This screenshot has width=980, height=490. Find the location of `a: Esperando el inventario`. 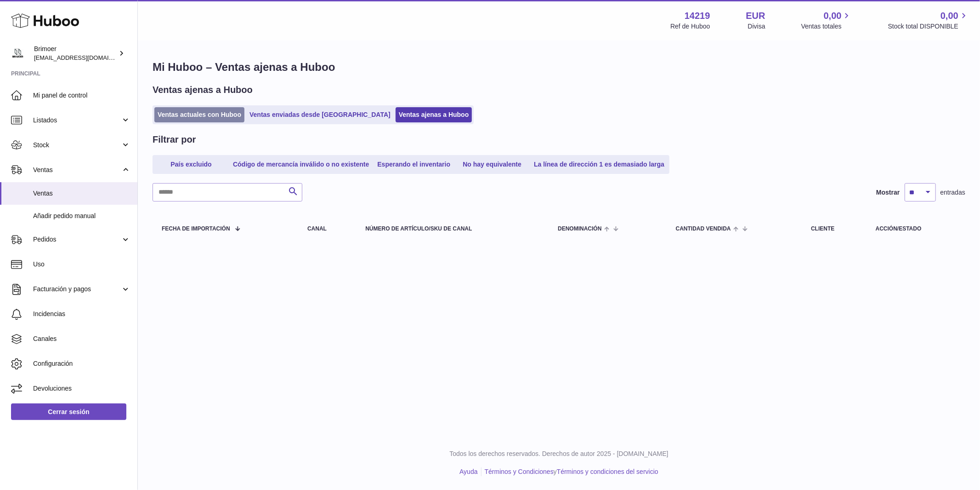

a: Esperando el inventario is located at coordinates (413, 164).